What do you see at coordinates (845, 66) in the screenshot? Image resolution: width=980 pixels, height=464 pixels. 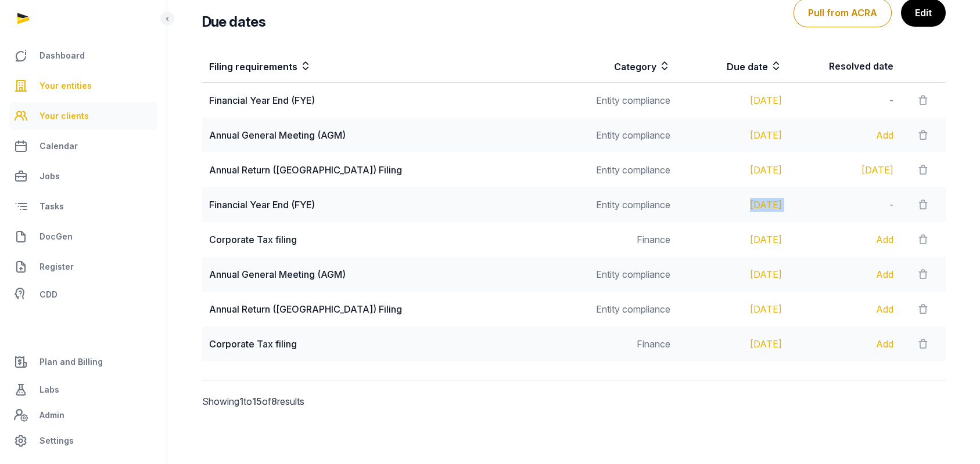 I see `th: Resolved date` at bounding box center [845, 66].